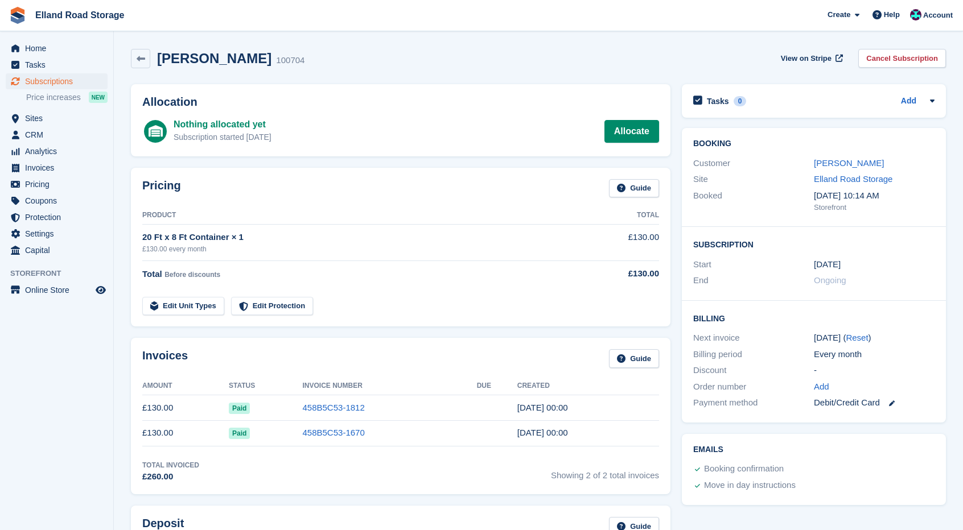 This screenshot has height=530, width=963. Describe the element at coordinates (753, 163) in the screenshot. I see `div: Customer` at that location.